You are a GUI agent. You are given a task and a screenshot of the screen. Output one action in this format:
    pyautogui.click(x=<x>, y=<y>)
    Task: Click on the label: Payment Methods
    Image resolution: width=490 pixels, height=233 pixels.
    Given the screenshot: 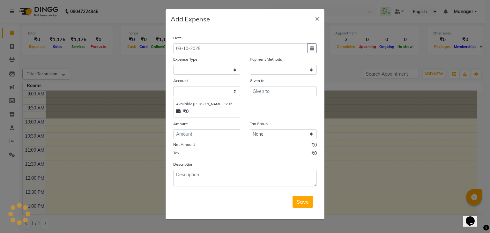 What is the action you would take?
    pyautogui.click(x=266, y=59)
    